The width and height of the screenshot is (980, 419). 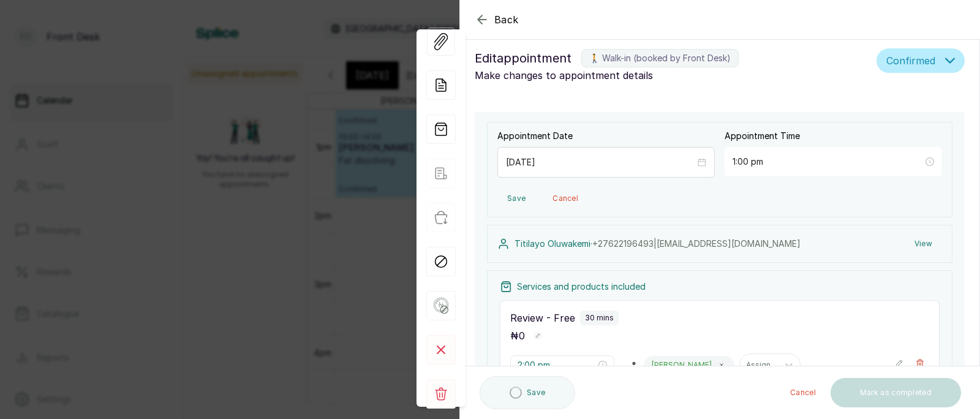 I want to click on button: Confirmed, so click(x=921, y=61).